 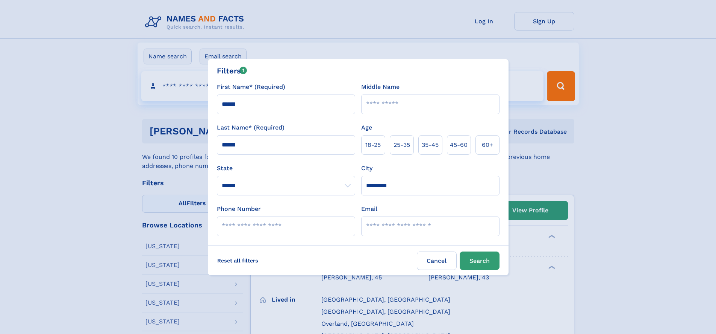 I want to click on label: Email, so click(x=369, y=209).